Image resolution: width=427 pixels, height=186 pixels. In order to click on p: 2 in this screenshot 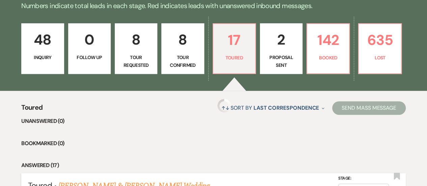, I will do `click(281, 40)`.